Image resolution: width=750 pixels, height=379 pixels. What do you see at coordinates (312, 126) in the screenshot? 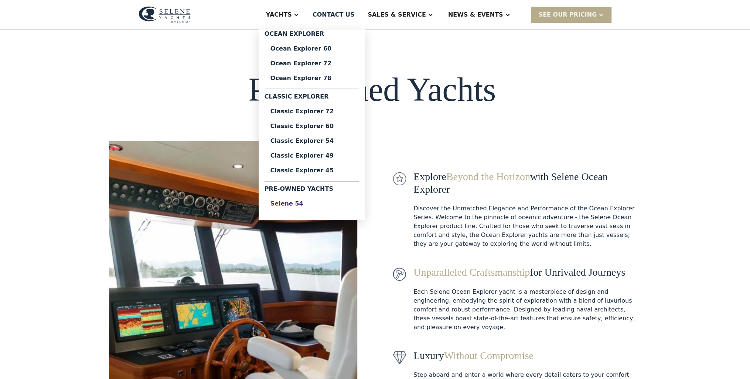
I see `a: Classic Explorer 60` at bounding box center [312, 126].